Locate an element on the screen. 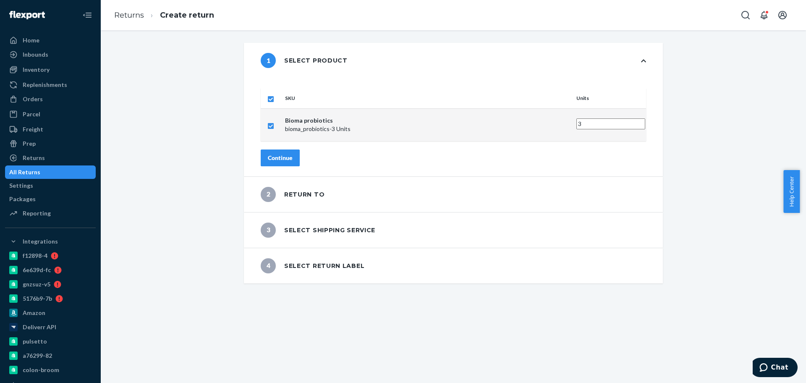 The image size is (806, 383). div: pulsetto is located at coordinates (35, 341).